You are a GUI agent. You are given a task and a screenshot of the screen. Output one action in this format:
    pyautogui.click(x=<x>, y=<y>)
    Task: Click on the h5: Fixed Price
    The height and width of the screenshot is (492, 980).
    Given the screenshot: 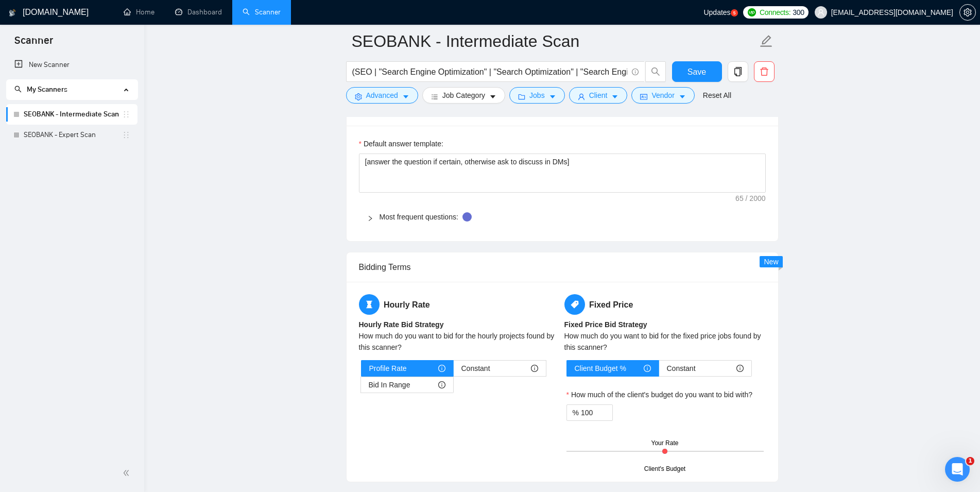 What is the action you would take?
    pyautogui.click(x=665, y=305)
    